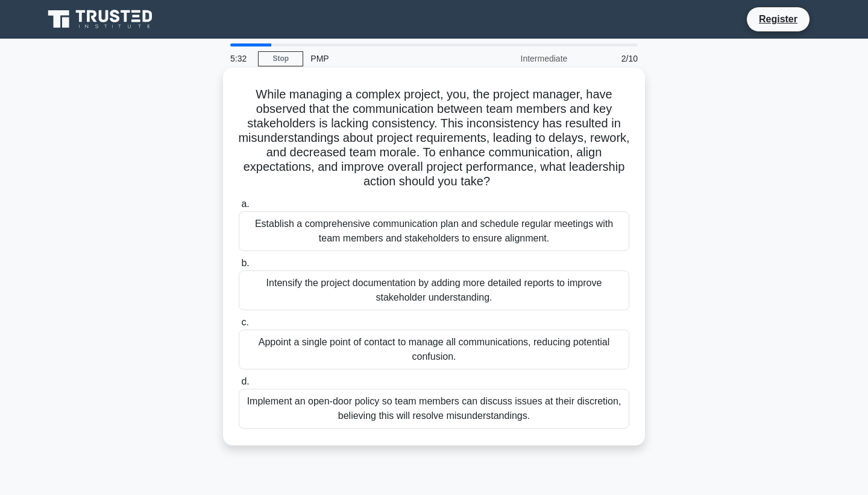  Describe the element at coordinates (240, 59) in the screenshot. I see `div: 5:32` at that location.